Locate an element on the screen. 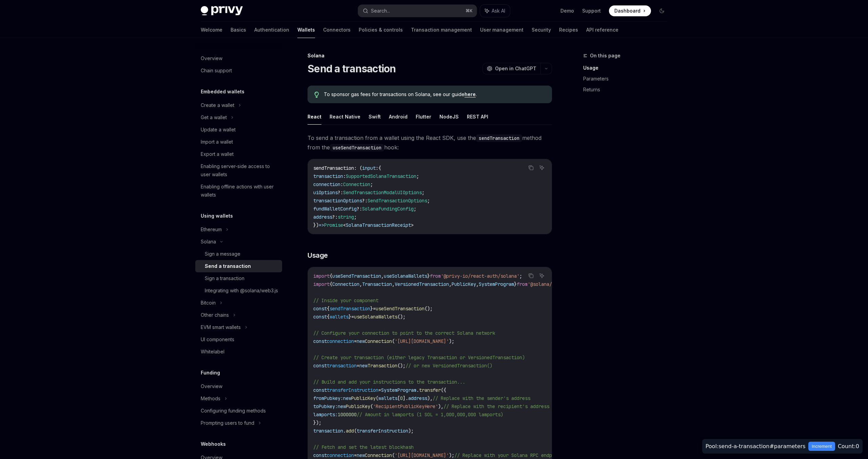  span: address is located at coordinates (418, 398).